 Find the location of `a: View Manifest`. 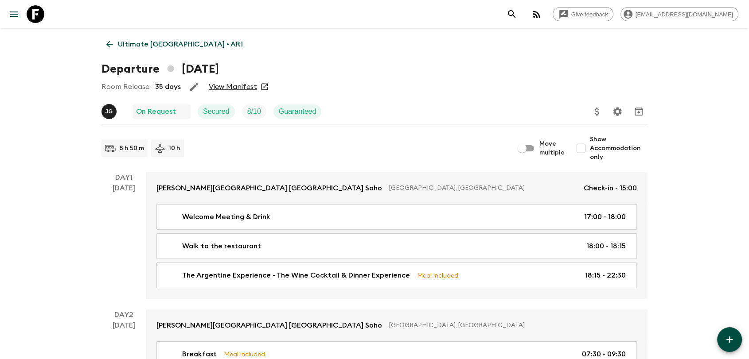

a: View Manifest is located at coordinates (233, 87).